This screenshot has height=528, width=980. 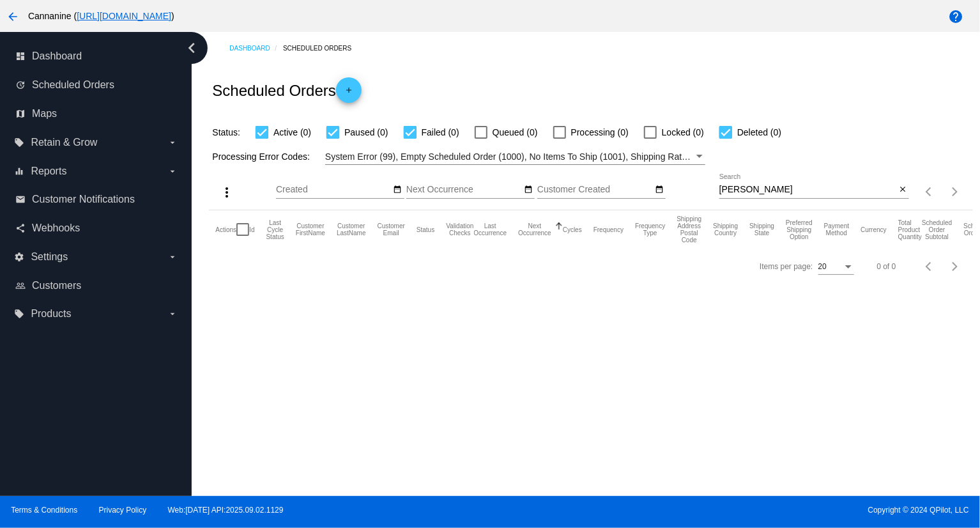 What do you see at coordinates (459, 230) in the screenshot?
I see `mat-header-cell: Validation Checks` at bounding box center [459, 230].